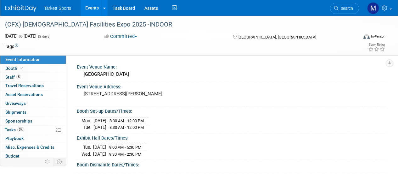 The width and height of the screenshot is (398, 174). What do you see at coordinates (19, 121) in the screenshot?
I see `span: Sponsorships` at bounding box center [19, 121].